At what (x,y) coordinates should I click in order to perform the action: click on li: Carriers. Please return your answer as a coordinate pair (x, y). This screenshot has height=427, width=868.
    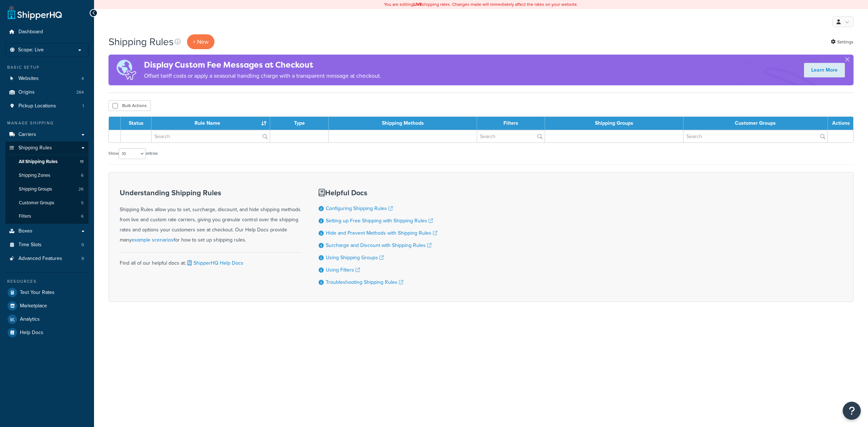
    Looking at the image, I should click on (47, 135).